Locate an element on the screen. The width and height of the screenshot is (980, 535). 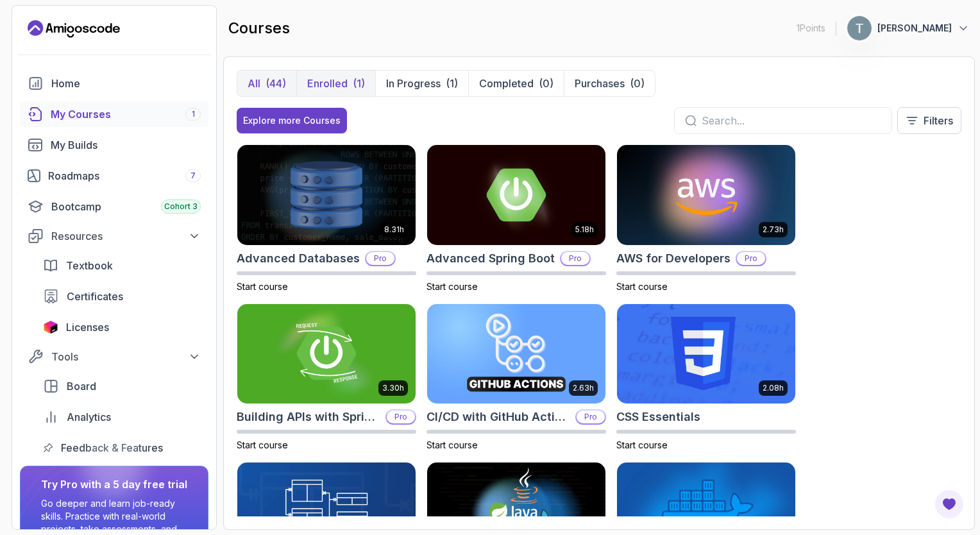
button: Tools is located at coordinates (114, 356).